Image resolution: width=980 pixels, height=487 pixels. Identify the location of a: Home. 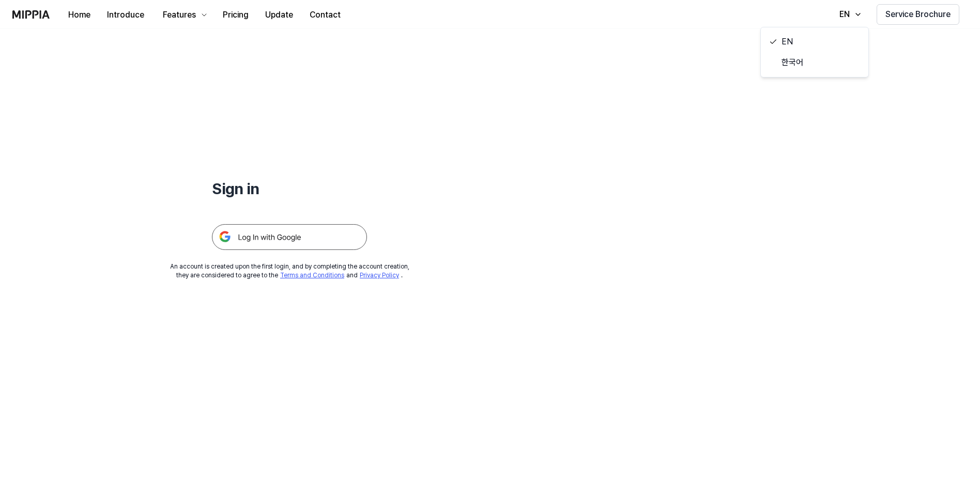
(79, 15).